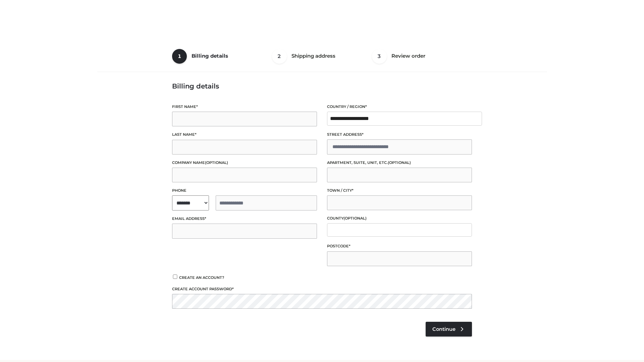 The width and height of the screenshot is (644, 362). What do you see at coordinates (399, 135) in the screenshot?
I see `label: Street address` at bounding box center [399, 135].